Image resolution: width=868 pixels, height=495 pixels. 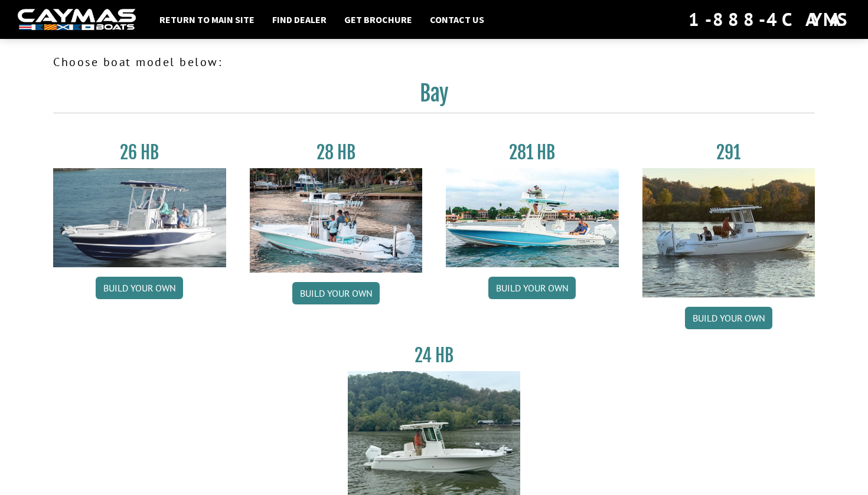 What do you see at coordinates (299, 20) in the screenshot?
I see `a: Find Dealer` at bounding box center [299, 20].